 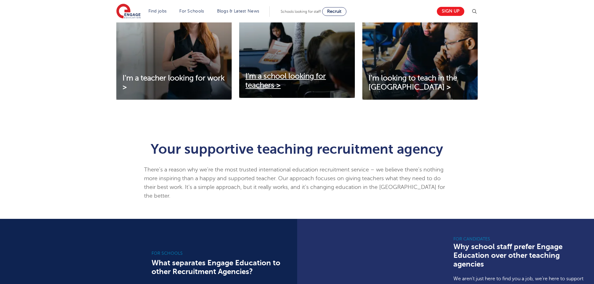 What do you see at coordinates (521, 255) in the screenshot?
I see `h3: Why school staff prefer Engage Education over other teaching agencies` at bounding box center [521, 255].